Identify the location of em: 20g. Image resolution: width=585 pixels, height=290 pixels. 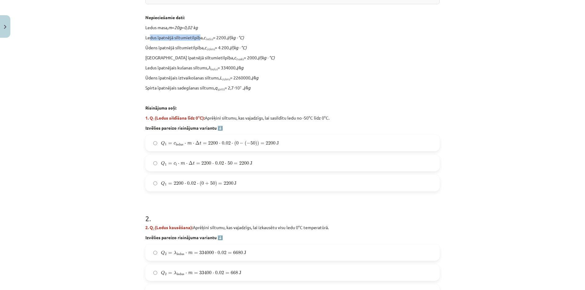
(178, 27).